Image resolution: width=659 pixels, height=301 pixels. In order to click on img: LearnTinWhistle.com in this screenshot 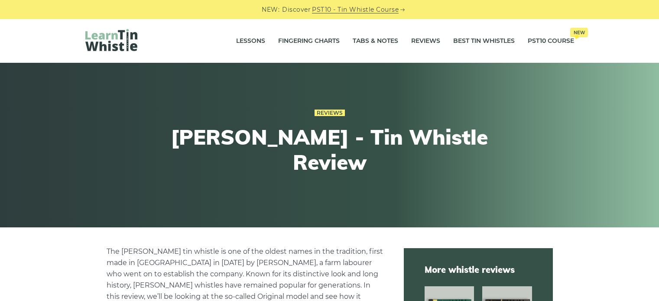, I will do `click(111, 40)`.